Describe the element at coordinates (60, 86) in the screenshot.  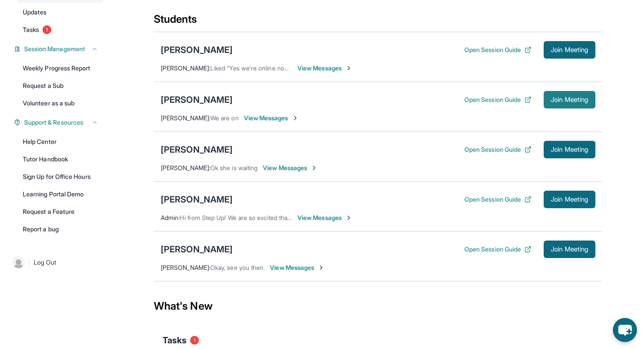
I see `a: Request a Sub` at that location.